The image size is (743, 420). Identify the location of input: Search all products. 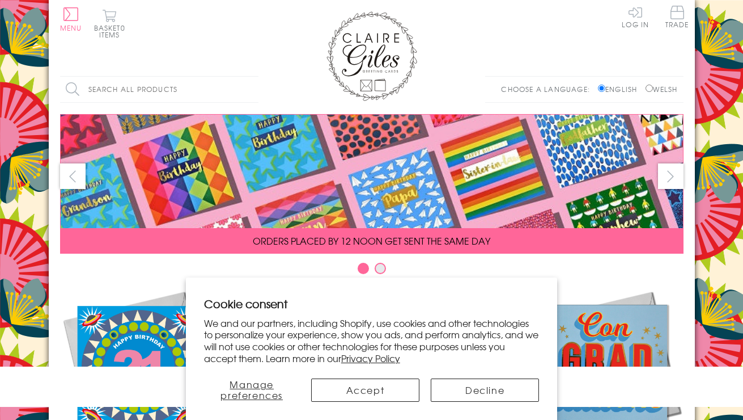
(159, 89).